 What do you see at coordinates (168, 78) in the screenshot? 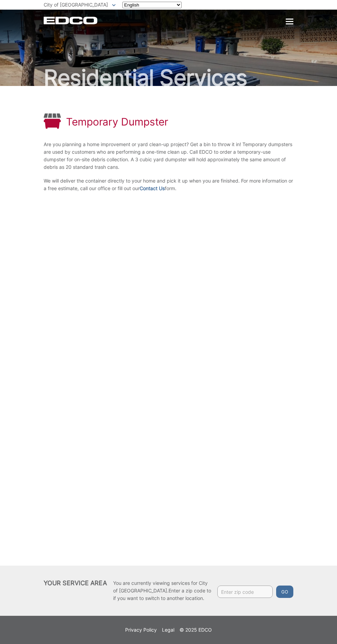
I see `h2: Residential Services` at bounding box center [168, 78].